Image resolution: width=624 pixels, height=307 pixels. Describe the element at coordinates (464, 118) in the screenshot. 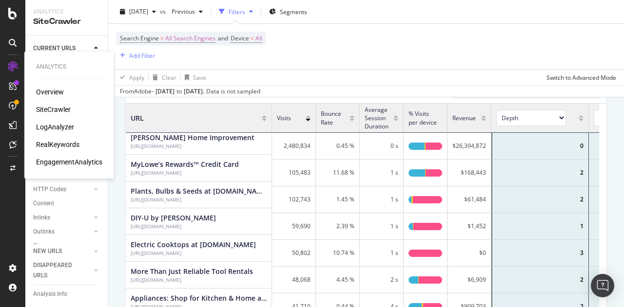

I see `span: Revenue` at that location.